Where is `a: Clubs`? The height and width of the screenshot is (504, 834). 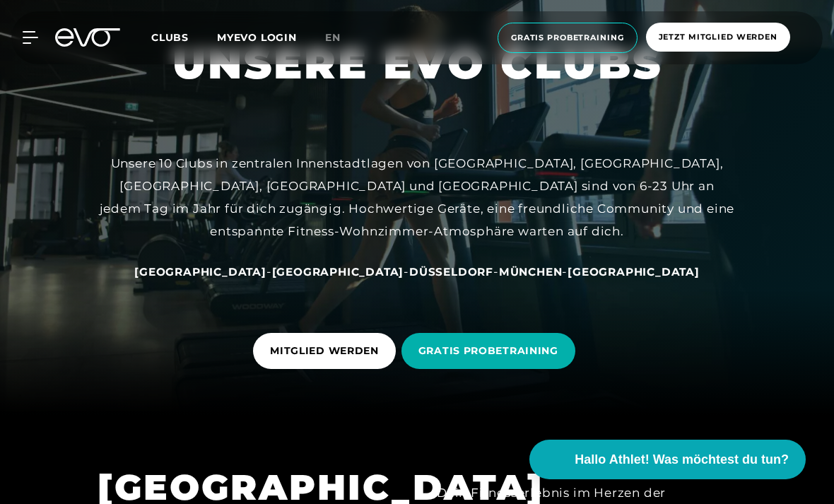 a: Clubs is located at coordinates (184, 37).